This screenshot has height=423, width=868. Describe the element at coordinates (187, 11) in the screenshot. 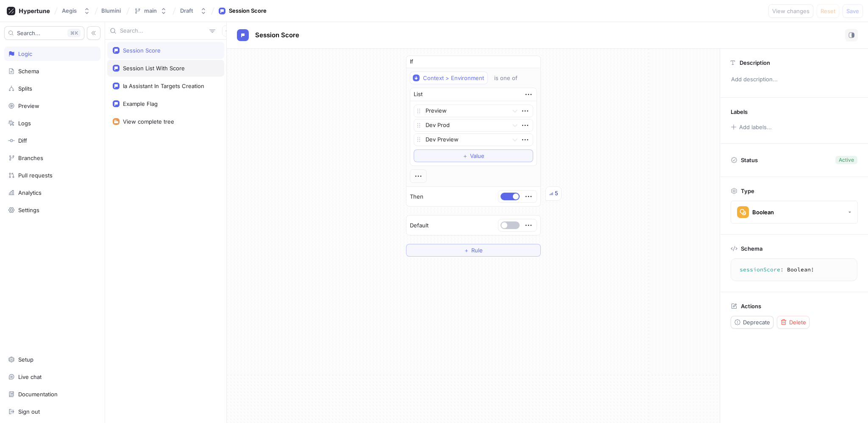

I see `div: Draft` at that location.